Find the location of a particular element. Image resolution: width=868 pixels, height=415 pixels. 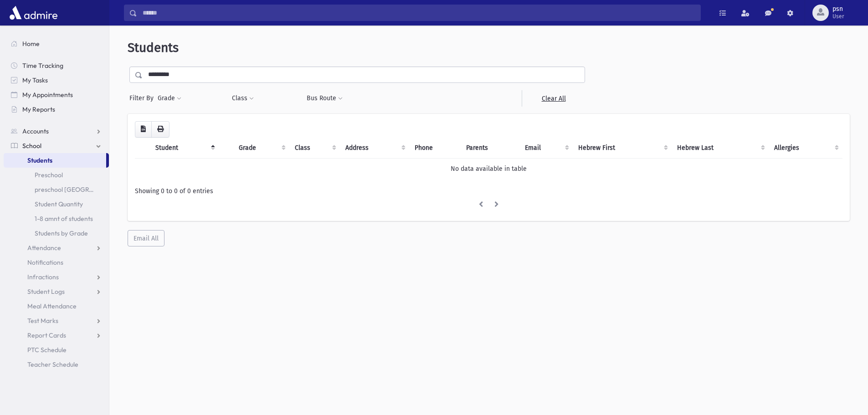

button: Email All is located at coordinates (146, 238).